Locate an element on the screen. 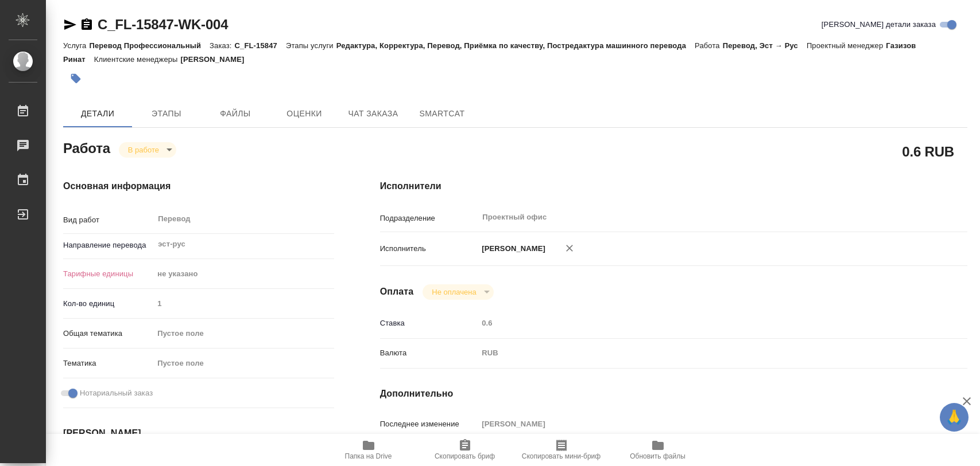  span: Этапы is located at coordinates (166, 113).